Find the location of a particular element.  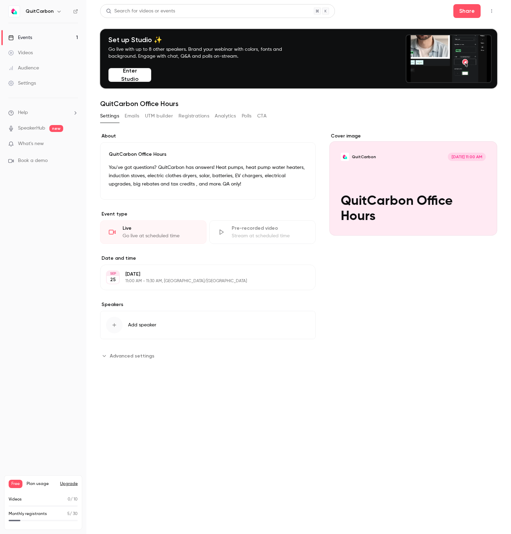

p: Videos is located at coordinates (15, 499).